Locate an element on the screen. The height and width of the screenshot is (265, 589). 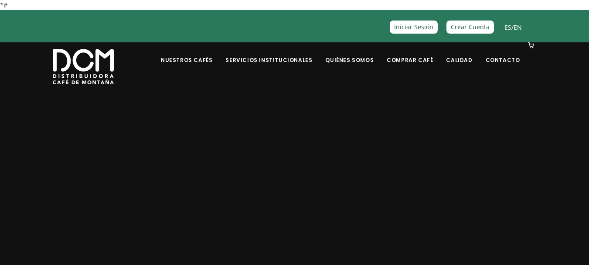
a: ES is located at coordinates (508, 27).